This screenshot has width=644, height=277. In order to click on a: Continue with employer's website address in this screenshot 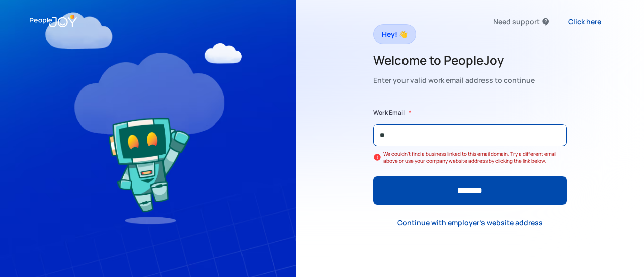, I will do `click(470, 223)`.